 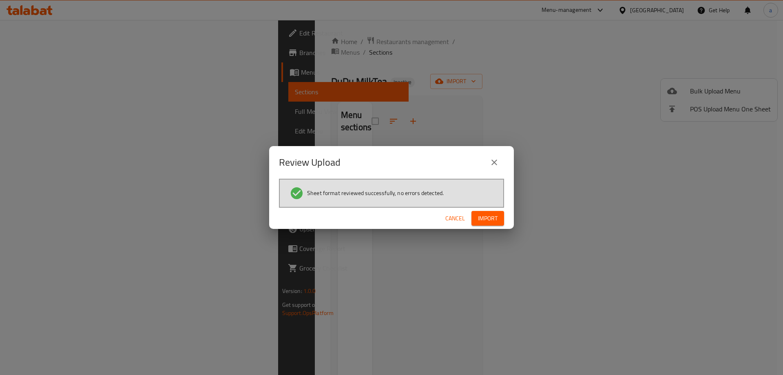 What do you see at coordinates (488, 218) in the screenshot?
I see `button: Import` at bounding box center [488, 218].